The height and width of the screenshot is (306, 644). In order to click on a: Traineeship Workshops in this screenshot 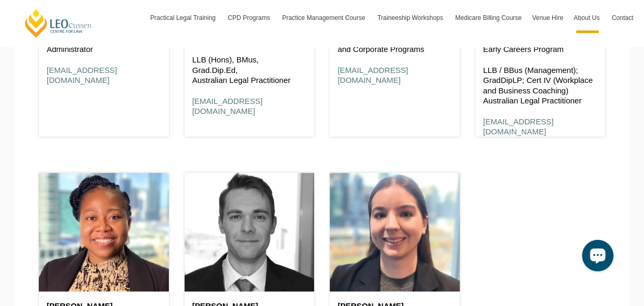, I will do `click(411, 18)`.